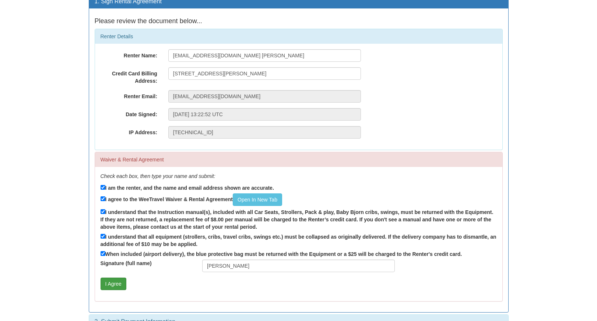 The width and height of the screenshot is (597, 321). Describe the element at coordinates (129, 113) in the screenshot. I see `label: Date Signed:` at that location.